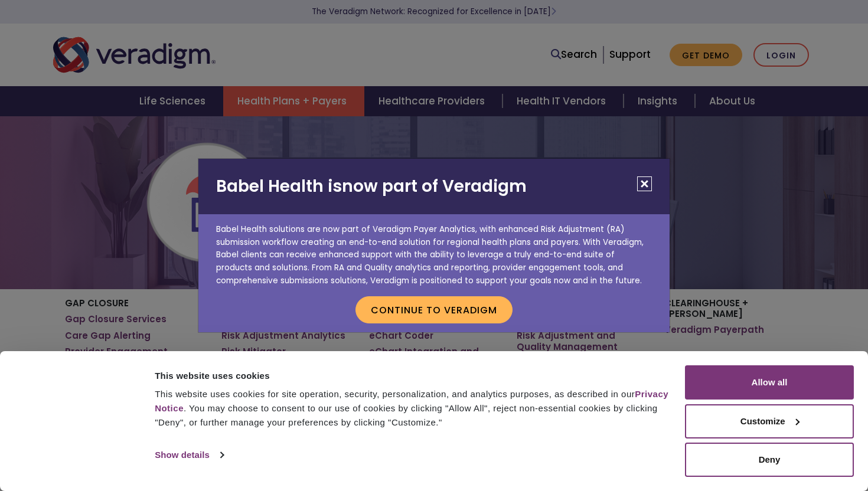 This screenshot has height=491, width=868. What do you see at coordinates (189, 455) in the screenshot?
I see `a: Show details` at bounding box center [189, 455].